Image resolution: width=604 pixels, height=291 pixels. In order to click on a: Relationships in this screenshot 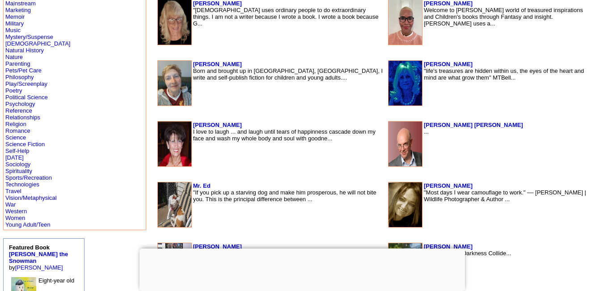, I will do `click(23, 117)`.